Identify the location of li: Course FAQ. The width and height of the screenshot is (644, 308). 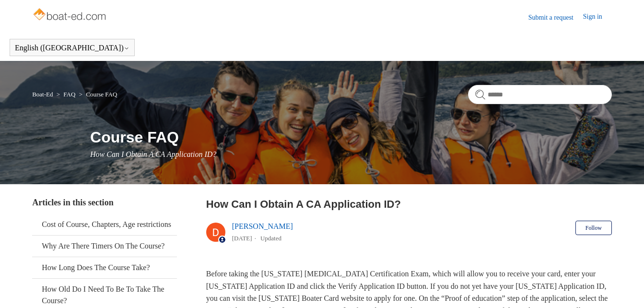
(97, 94).